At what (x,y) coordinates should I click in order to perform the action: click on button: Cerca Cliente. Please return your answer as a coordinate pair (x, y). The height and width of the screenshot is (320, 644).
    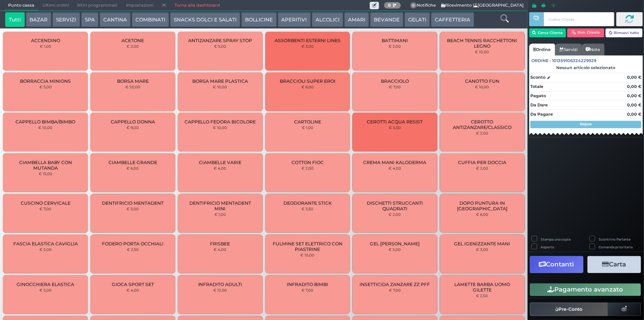
    Looking at the image, I should click on (548, 33).